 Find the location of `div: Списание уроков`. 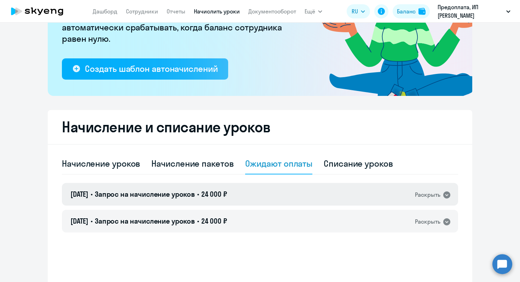

div: Списание уроков is located at coordinates (358, 163).